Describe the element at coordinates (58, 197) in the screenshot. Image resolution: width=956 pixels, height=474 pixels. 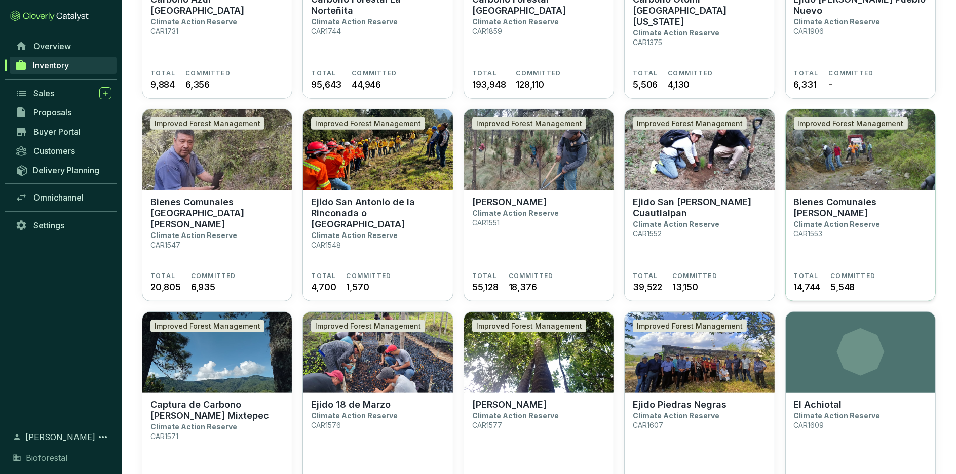
I see `span: Omnichannel` at that location.